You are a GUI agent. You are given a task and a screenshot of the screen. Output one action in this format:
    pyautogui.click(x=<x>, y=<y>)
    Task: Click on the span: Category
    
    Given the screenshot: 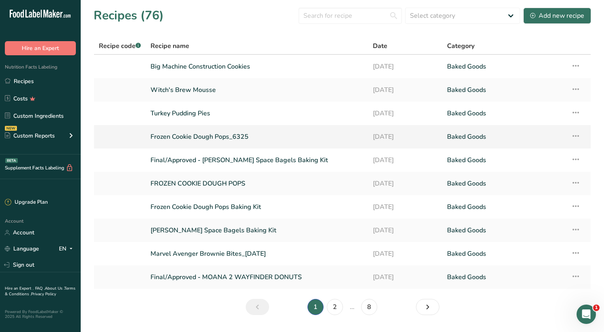 What is the action you would take?
    pyautogui.click(x=461, y=46)
    